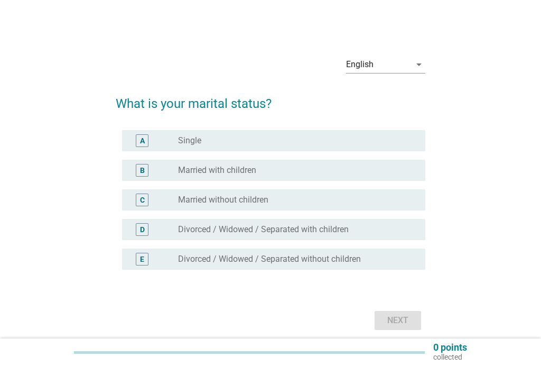 The image size is (541, 366). Describe the element at coordinates (263, 229) in the screenshot. I see `label: Divorced / Widowed / Separated with children` at that location.